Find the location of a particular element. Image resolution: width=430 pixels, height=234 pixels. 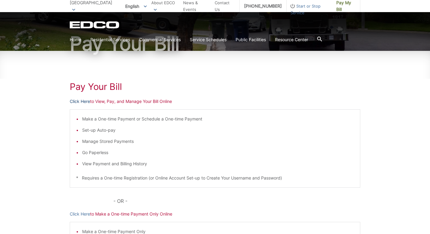

li: Go Paperless is located at coordinates (218, 153).